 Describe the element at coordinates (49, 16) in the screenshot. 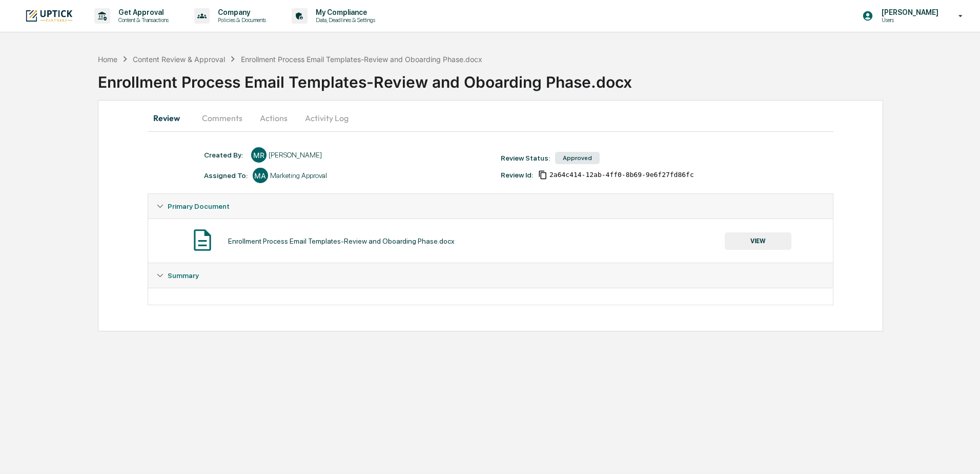

I see `img: logo` at that location.